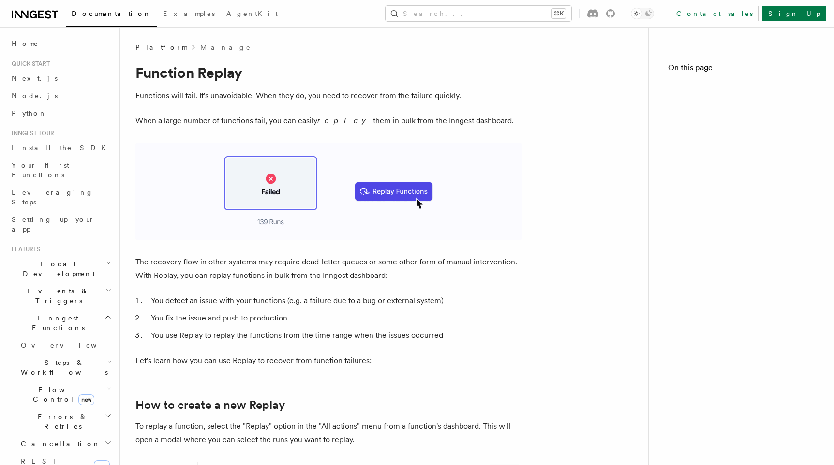 Image resolution: width=834 pixels, height=465 pixels. Describe the element at coordinates (29, 113) in the screenshot. I see `span: Python` at that location.